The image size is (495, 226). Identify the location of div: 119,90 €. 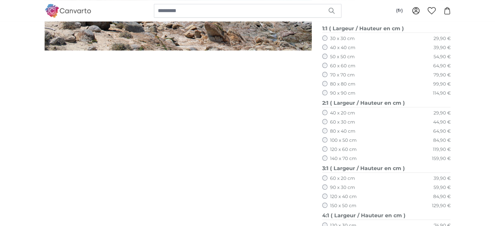
(442, 150).